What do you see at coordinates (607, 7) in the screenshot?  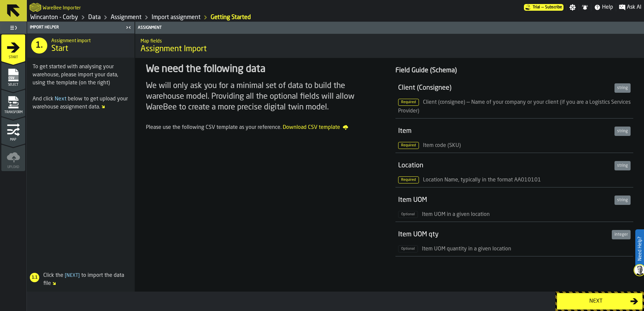 I see `span: Help` at bounding box center [607, 7].